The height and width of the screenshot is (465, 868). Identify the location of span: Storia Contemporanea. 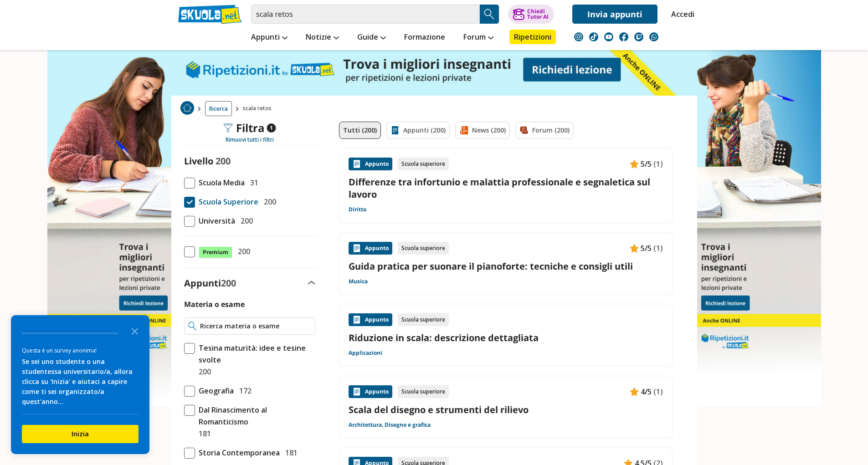
(237, 452).